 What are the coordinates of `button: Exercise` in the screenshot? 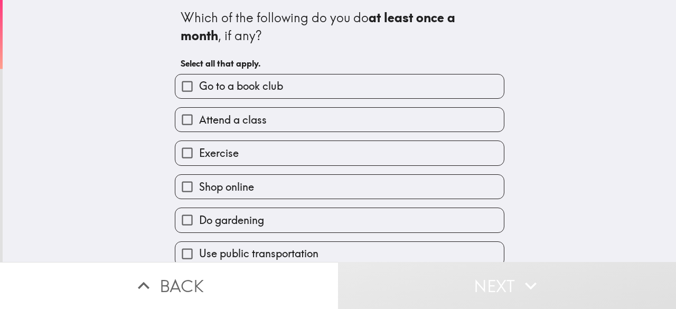 It's located at (340, 153).